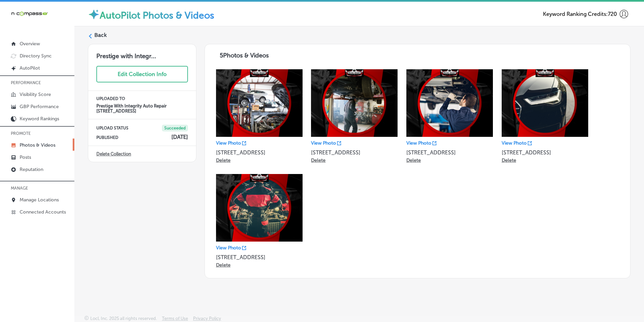 Image resolution: width=644 pixels, height=322 pixels. Describe the element at coordinates (93, 14) in the screenshot. I see `img: autopilot-icon` at that location.